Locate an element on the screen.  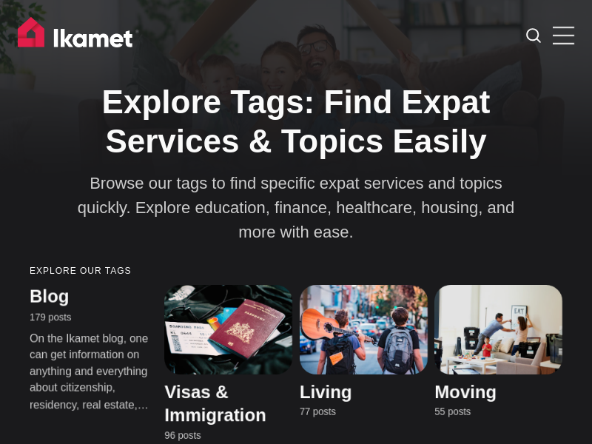
small: 77 posts is located at coordinates (362, 412).